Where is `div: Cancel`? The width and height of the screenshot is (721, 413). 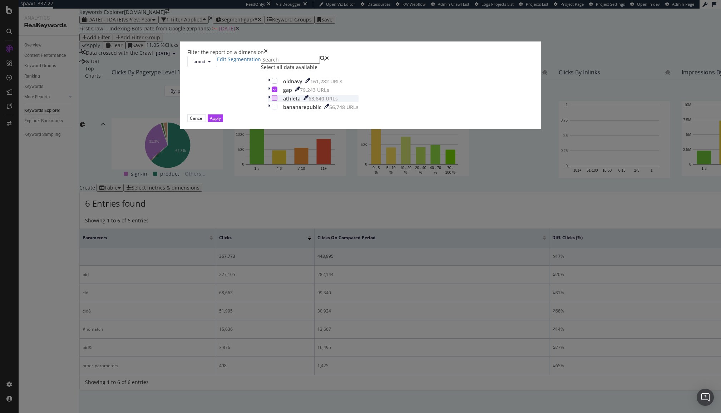
div: Cancel is located at coordinates (197, 118).